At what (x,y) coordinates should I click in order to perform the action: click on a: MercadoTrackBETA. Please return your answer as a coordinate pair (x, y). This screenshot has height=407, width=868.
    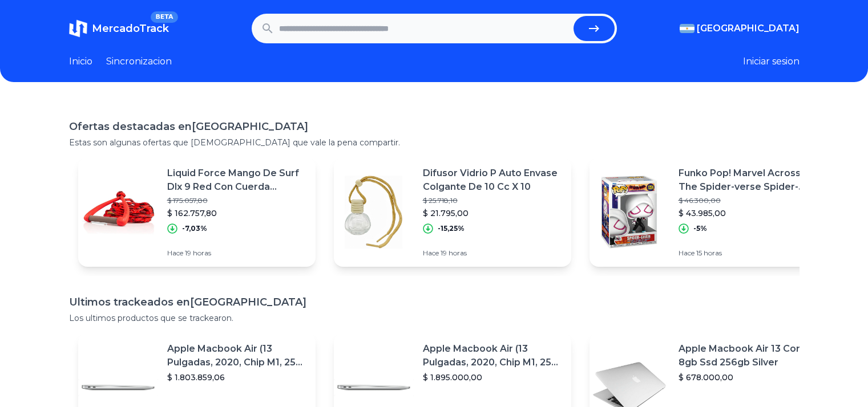
    Looking at the image, I should click on (119, 29).